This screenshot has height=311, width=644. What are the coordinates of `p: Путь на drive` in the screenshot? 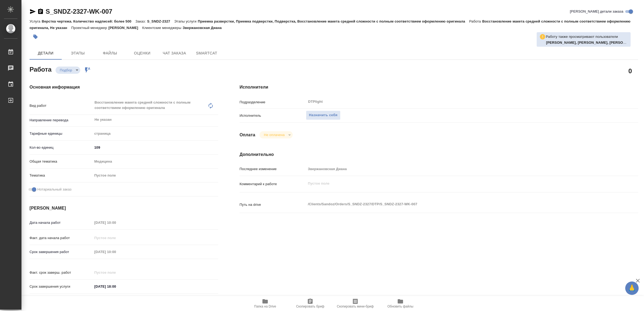 It's located at (273, 205).